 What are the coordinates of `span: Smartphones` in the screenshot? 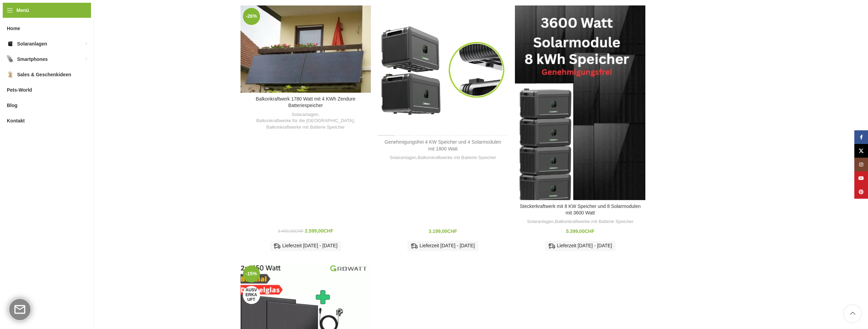 It's located at (32, 59).